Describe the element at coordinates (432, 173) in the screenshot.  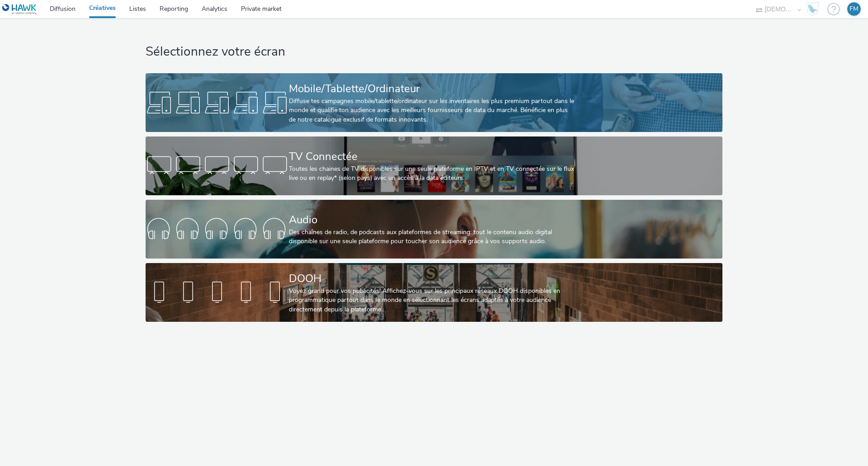
I see `div: Toutes les chaines de TV disponibles sur une seule plateforme en IPTV et en TV connectée sur le f...` at that location.